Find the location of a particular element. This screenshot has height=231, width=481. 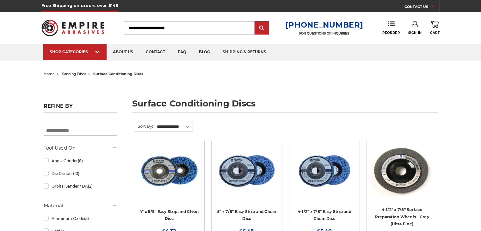

h1: surface conditioning discs is located at coordinates (285, 106).